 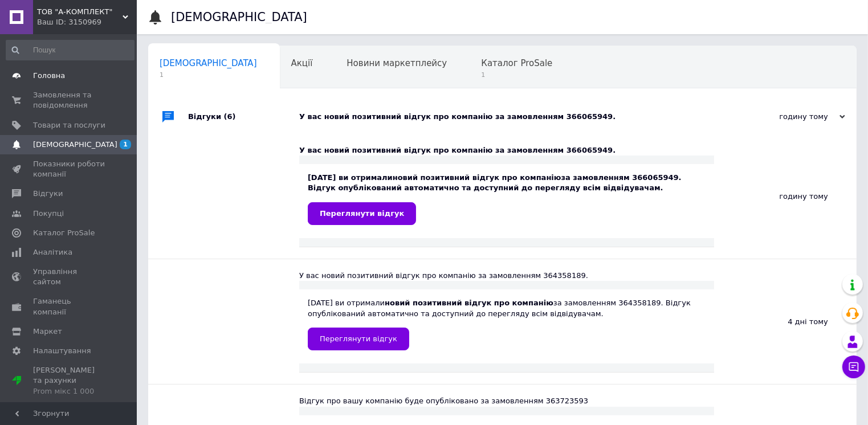 I want to click on span: (6), so click(x=230, y=116).